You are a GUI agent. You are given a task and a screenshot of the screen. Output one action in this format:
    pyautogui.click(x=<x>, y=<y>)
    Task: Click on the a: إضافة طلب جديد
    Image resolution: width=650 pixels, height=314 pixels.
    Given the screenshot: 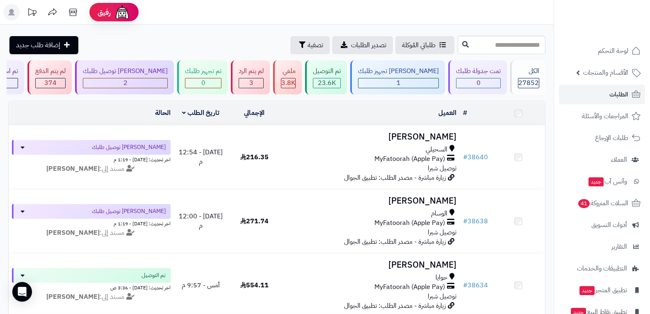 What is the action you would take?
    pyautogui.click(x=44, y=45)
    